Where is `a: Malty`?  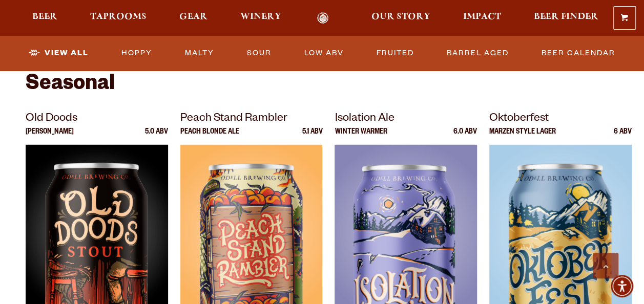 a: Malty is located at coordinates (199, 53).